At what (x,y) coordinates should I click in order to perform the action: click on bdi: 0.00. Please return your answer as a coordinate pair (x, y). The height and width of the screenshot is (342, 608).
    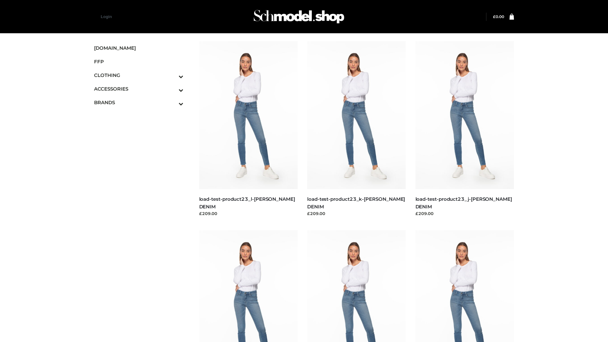
    Looking at the image, I should click on (499, 16).